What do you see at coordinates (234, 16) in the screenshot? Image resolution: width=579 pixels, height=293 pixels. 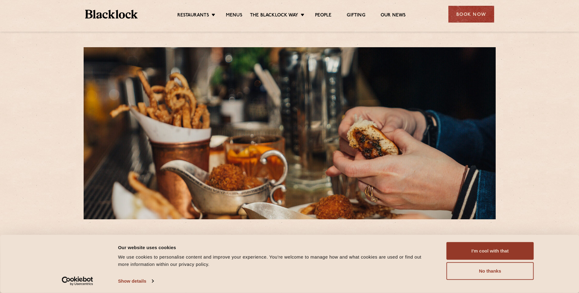 I see `a: Menus` at bounding box center [234, 16].